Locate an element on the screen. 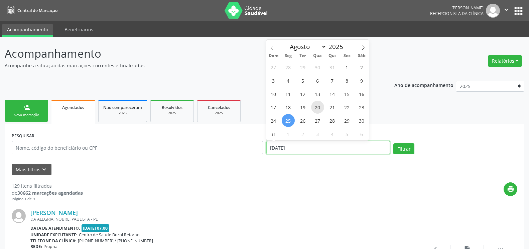  span: Setembro 3, 2025 is located at coordinates (317, 134).